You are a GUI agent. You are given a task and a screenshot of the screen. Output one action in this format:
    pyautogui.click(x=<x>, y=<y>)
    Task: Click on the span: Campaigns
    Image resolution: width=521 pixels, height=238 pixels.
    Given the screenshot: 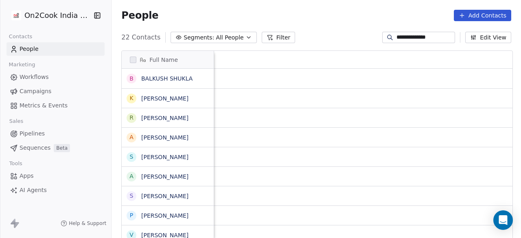 What is the action you would take?
    pyautogui.click(x=35, y=91)
    